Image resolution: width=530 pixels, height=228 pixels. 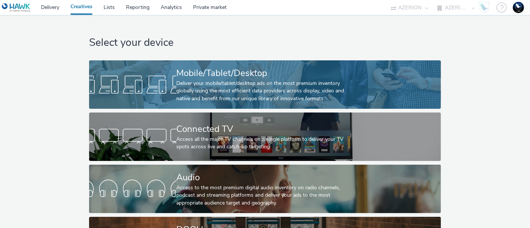 What do you see at coordinates (485, 7) in the screenshot?
I see `a: Hawk Academy` at bounding box center [485, 7].